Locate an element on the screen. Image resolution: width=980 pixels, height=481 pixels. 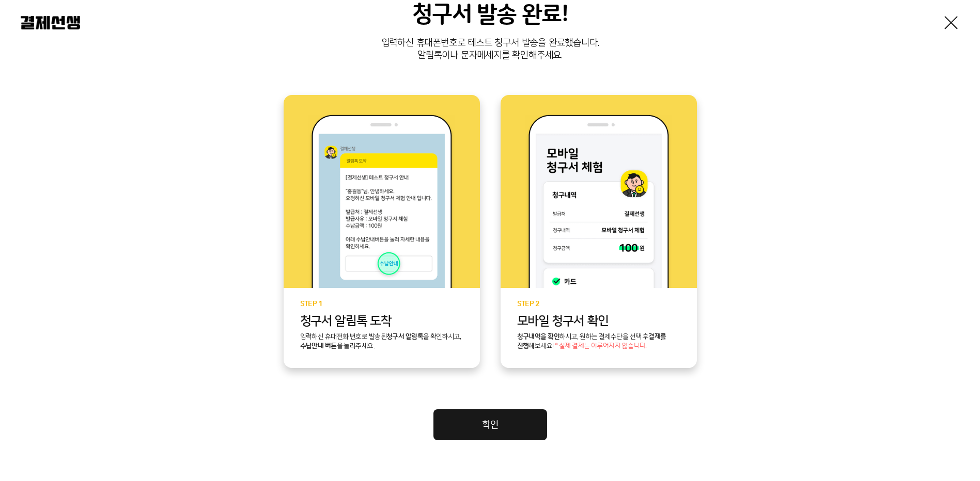
p: 모바일 청구서 확인 is located at coordinates (599, 322).